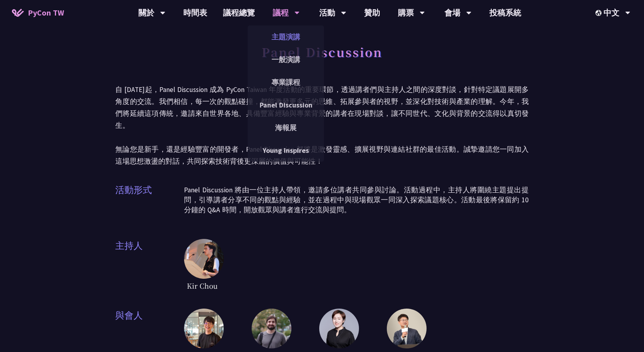  I want to click on img: Sebasti%C3%A1nRam%C3%ADrez.1365658.jpeg, so click(272, 328).